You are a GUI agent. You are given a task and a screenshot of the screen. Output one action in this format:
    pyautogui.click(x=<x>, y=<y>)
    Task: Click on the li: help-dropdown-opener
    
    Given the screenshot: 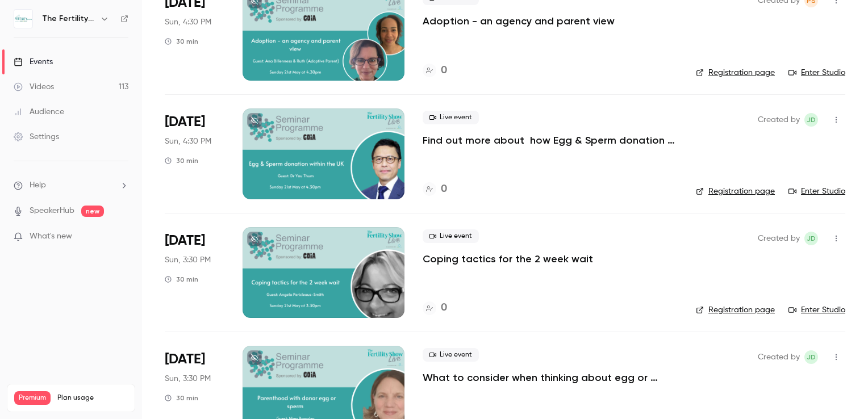 What is the action you would take?
    pyautogui.click(x=71, y=185)
    